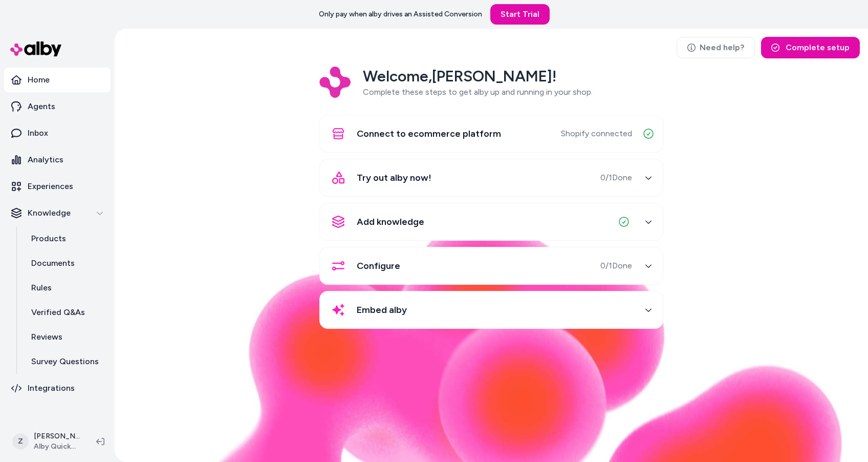 The height and width of the screenshot is (462, 868). What do you see at coordinates (53, 263) in the screenshot?
I see `p: Documents` at bounding box center [53, 263].